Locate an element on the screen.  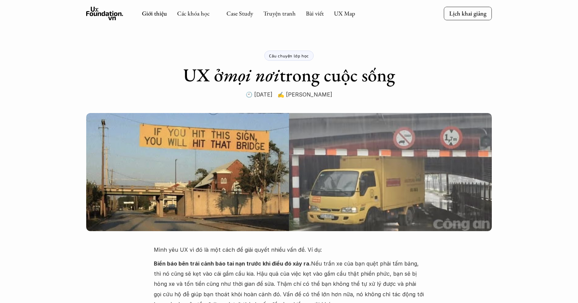
strong: Biển báo bên trái cảnh báo tai nạn trước khi điều đó xảy ra. is located at coordinates (232, 264).